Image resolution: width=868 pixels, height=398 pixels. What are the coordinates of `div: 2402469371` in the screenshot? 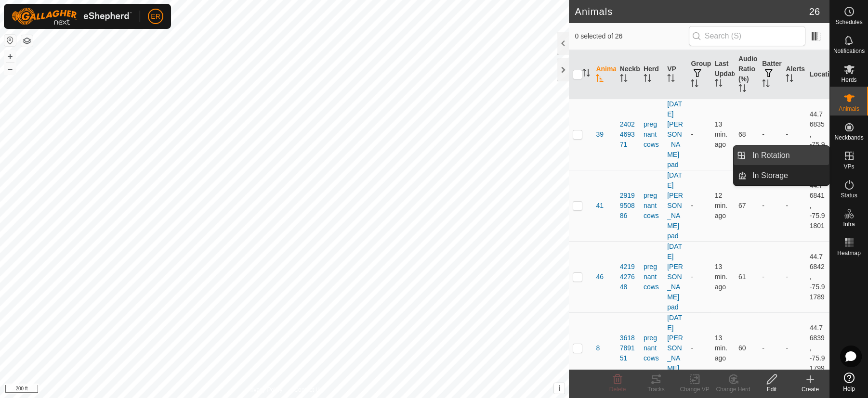 It's located at (627, 135).